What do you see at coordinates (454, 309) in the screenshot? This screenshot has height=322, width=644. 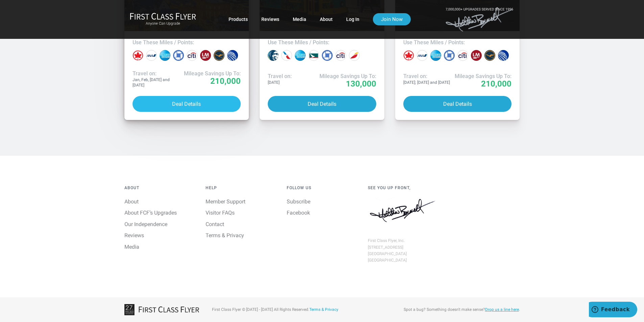 I see `div: Spot a bug? Something doesn't make sense? .` at bounding box center [454, 309].